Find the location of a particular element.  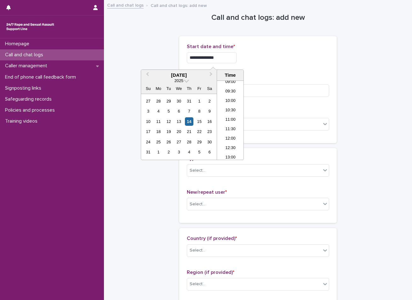

div: Choose Monday, July 28th, 2025 is located at coordinates (158, 101).